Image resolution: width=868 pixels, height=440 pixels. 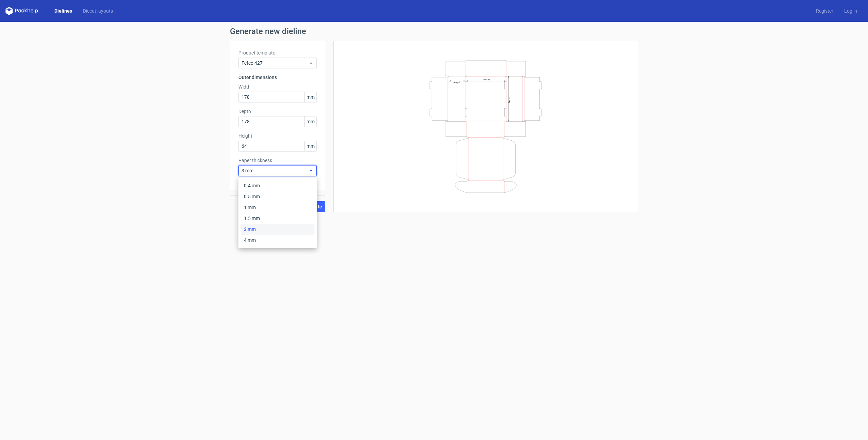 What do you see at coordinates (278, 186) in the screenshot?
I see `div: 0.4 mm` at bounding box center [278, 186].